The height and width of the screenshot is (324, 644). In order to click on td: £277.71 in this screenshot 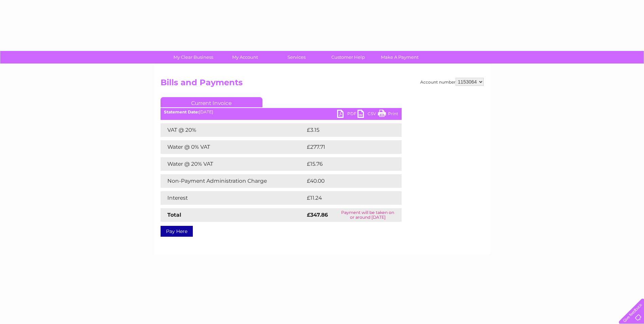, I will do `click(347, 147)`.